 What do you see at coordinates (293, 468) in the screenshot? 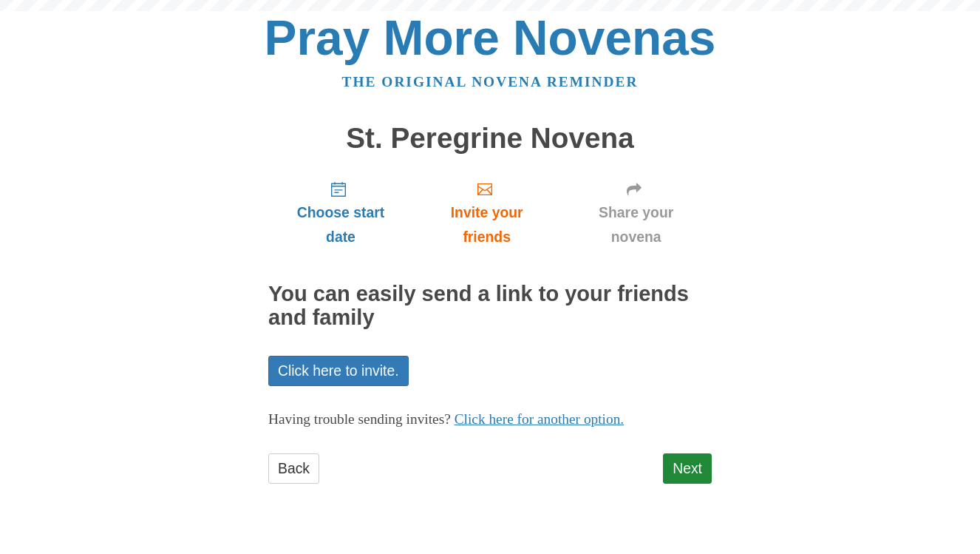
I see `a: Back` at bounding box center [293, 468].